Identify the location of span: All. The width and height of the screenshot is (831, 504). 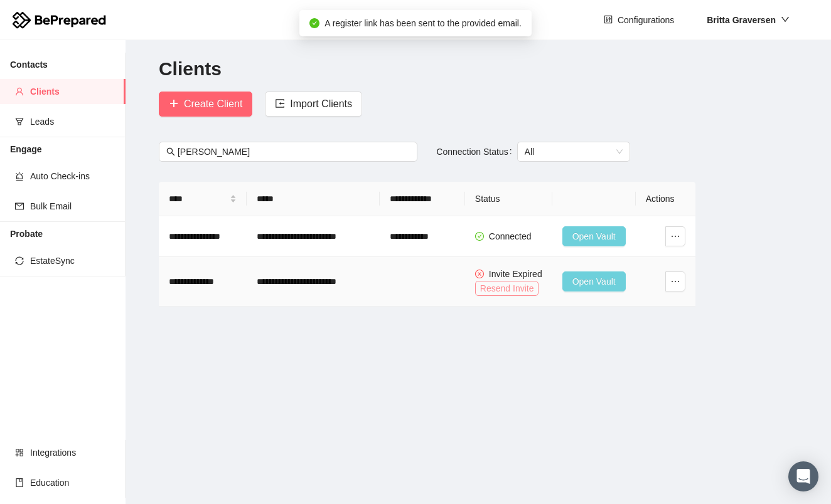
(574, 152).